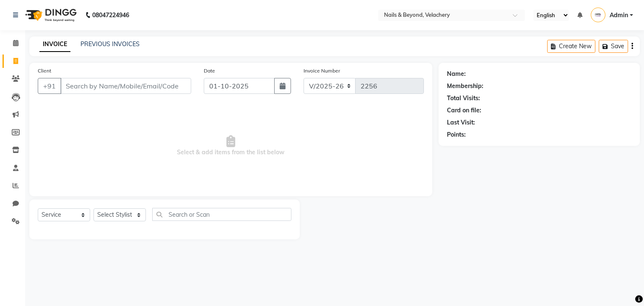  Describe the element at coordinates (464, 110) in the screenshot. I see `div: Card on file:` at that location.